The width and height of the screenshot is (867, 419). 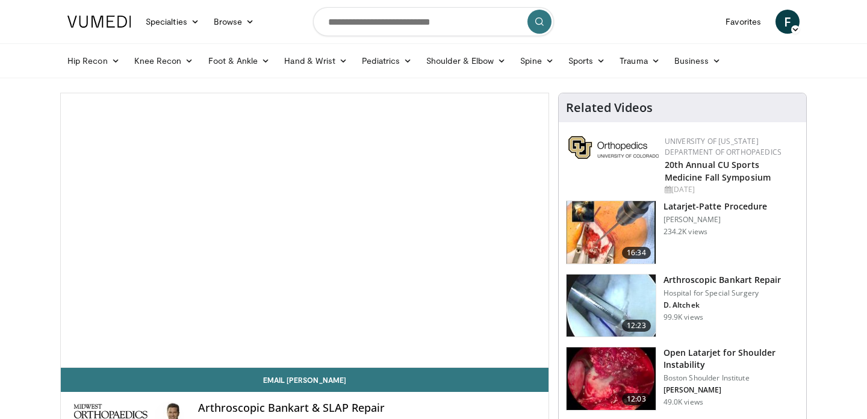 What do you see at coordinates (609, 108) in the screenshot?
I see `h4: Related Videos` at bounding box center [609, 108].